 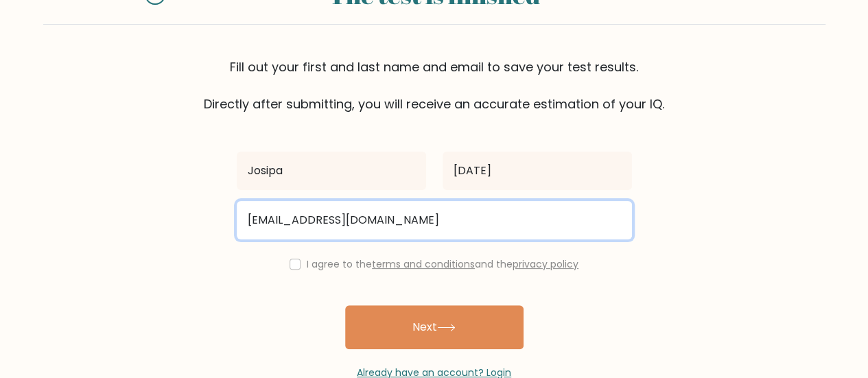 I want to click on div: Fill out your first and last name and email to save your test results. Directly after submitting,..., so click(x=434, y=85).